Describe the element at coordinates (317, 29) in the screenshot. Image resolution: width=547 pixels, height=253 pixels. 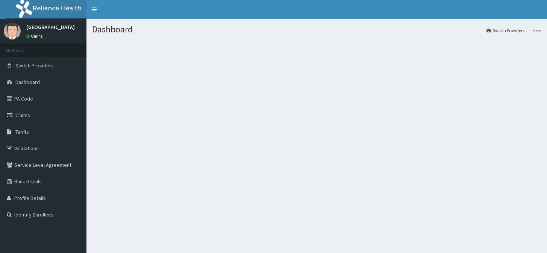
I see `h1: Dashboard` at that location.